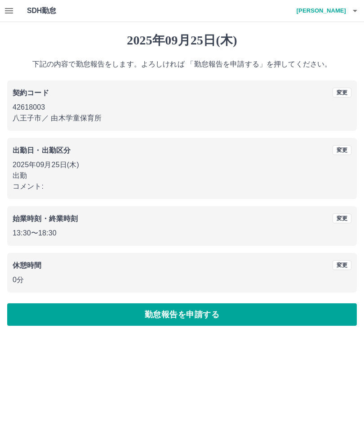  I want to click on p: 42618003, so click(182, 107).